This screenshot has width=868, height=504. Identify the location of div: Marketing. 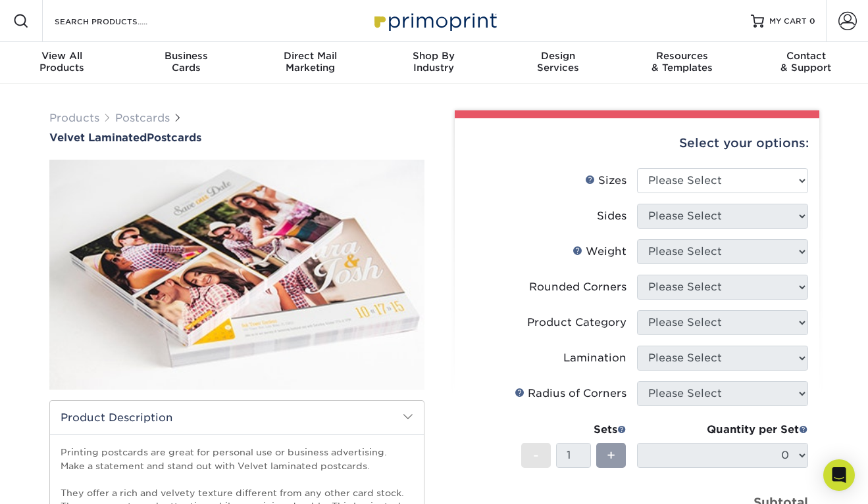
(310, 62).